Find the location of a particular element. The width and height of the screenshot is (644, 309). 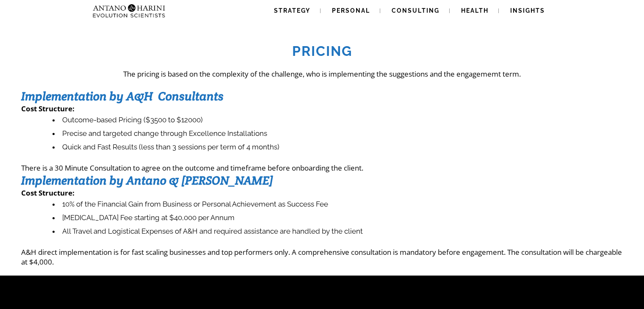

p: The pricing is based on the complexity of the challenge, who is implementing the suggestions and ... is located at coordinates (322, 73).